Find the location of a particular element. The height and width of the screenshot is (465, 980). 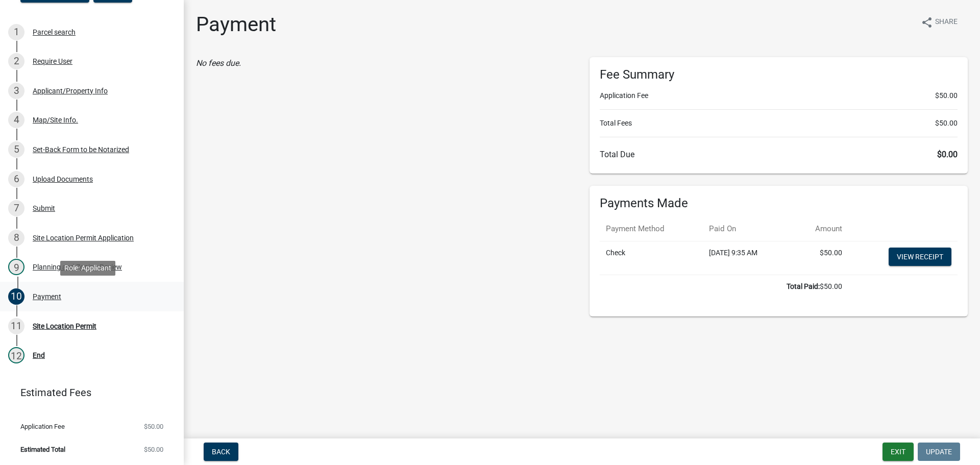

div: Applicant/Property Info is located at coordinates (70, 91).